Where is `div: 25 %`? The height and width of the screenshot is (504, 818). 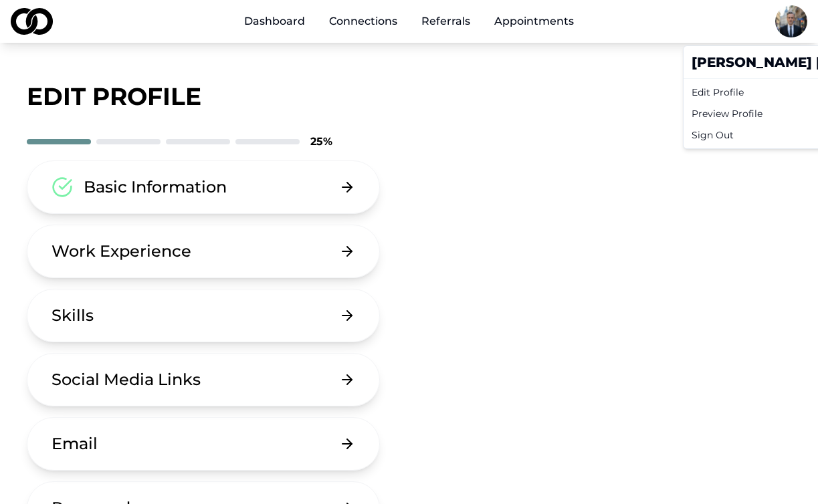
div: 25 % is located at coordinates (321, 142).